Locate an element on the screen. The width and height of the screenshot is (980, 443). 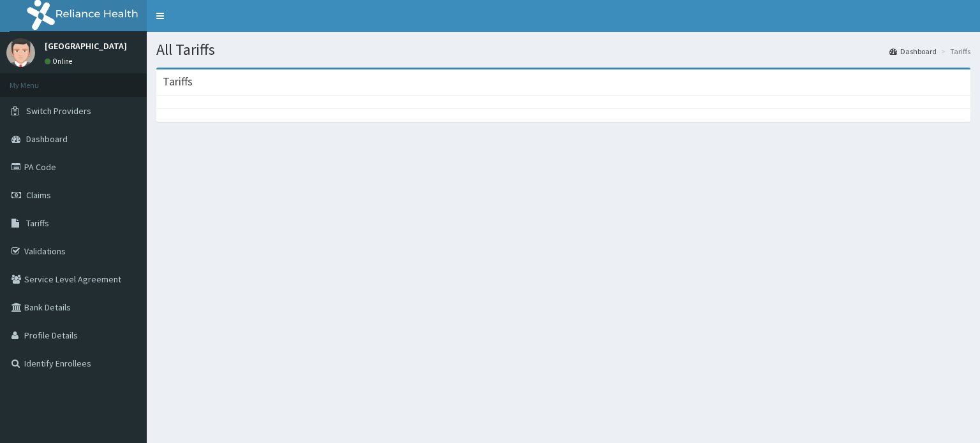
span: Dashboard is located at coordinates (47, 139).